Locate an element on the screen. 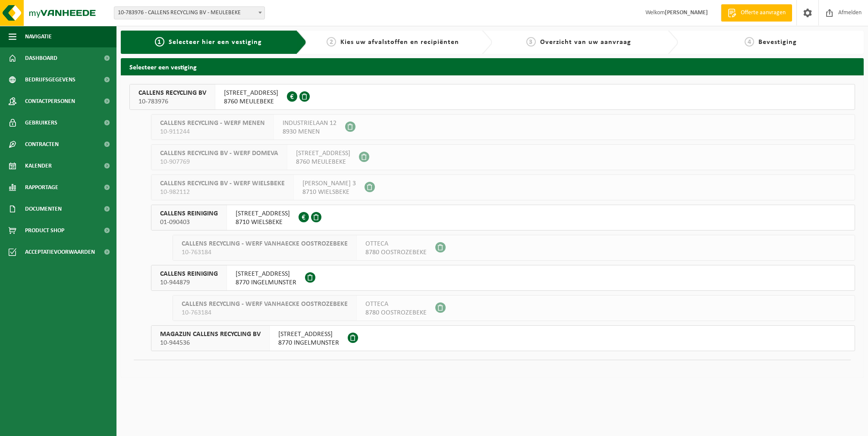 This screenshot has width=868, height=436. span: 8930 MENEN is located at coordinates (309, 132).